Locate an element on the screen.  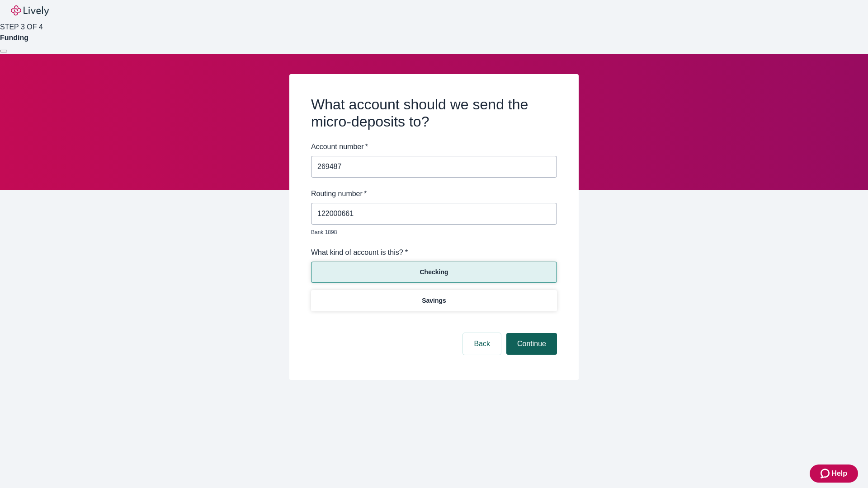
p: Savings is located at coordinates (434, 301).